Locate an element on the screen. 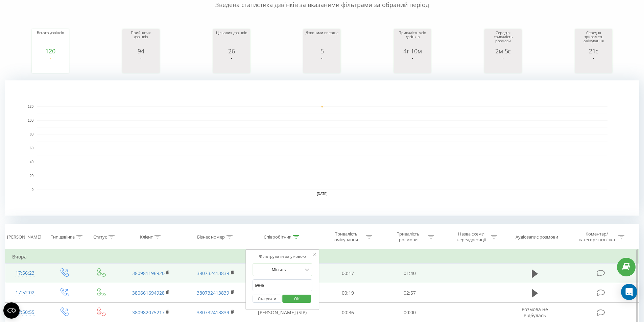 Image resolution: width=644 pixels, height=322 pixels. div: Аудіозапис розмови is located at coordinates (537, 237).